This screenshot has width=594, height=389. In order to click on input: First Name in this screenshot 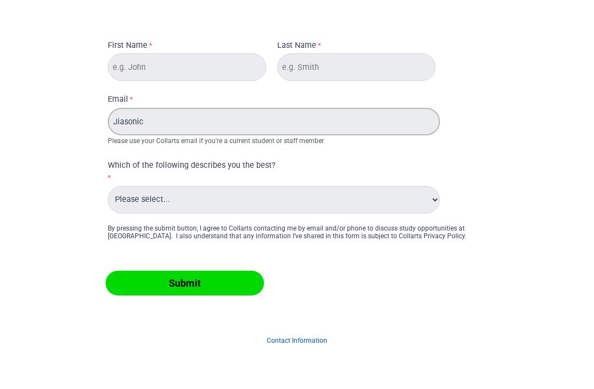, I will do `click(187, 67)`.